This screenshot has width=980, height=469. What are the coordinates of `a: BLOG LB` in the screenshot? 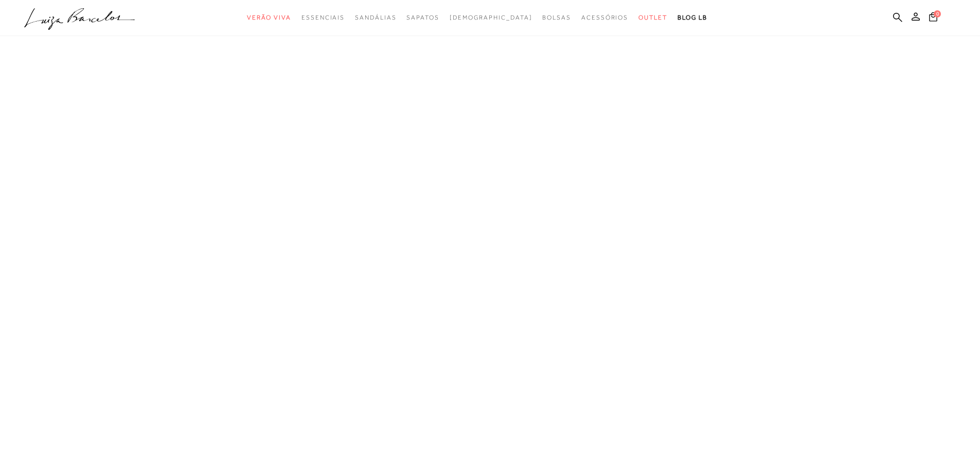 It's located at (692, 18).